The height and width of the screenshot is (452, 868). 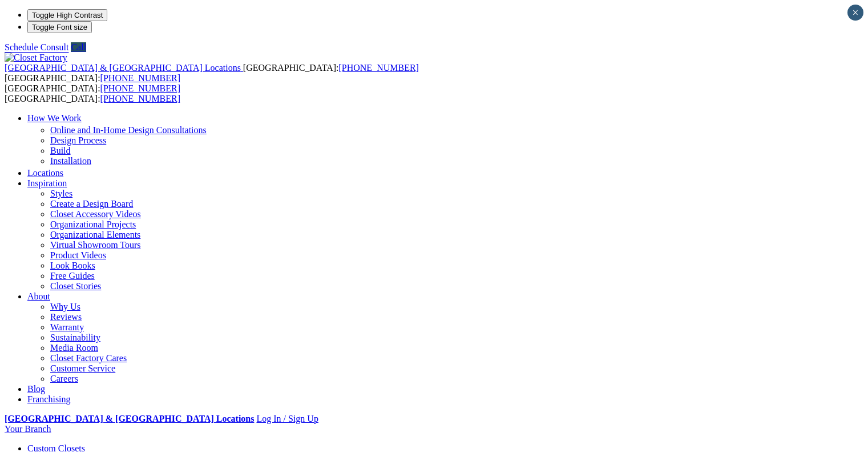 I want to click on a: Why Us, so click(x=65, y=306).